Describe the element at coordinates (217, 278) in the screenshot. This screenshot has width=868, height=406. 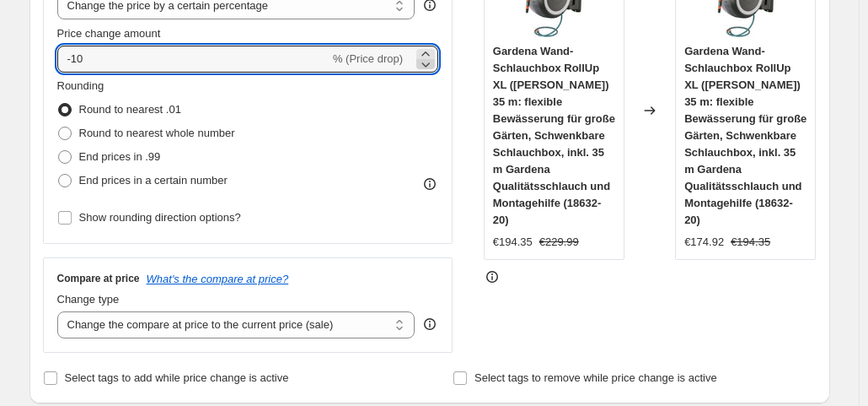
I see `i: What's the compare at price?` at that location.